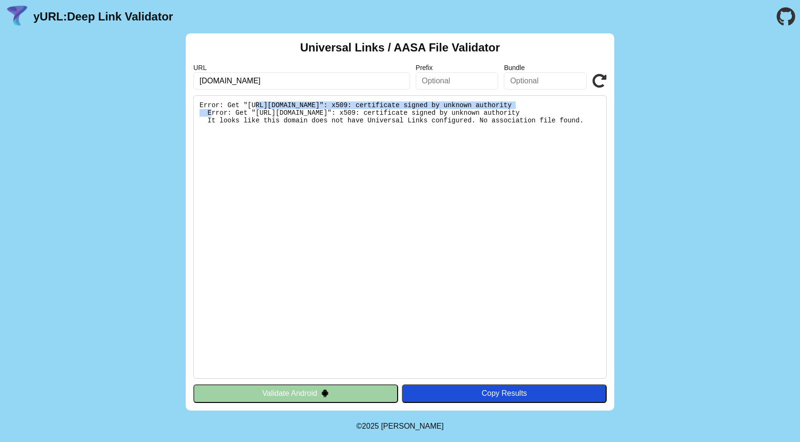 The image size is (800, 442). Describe the element at coordinates (301, 81) in the screenshot. I see `input: Required` at that location.